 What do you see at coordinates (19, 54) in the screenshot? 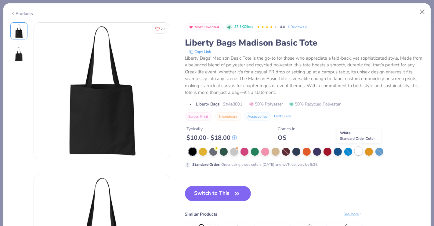
I see `img: Back` at bounding box center [19, 54].